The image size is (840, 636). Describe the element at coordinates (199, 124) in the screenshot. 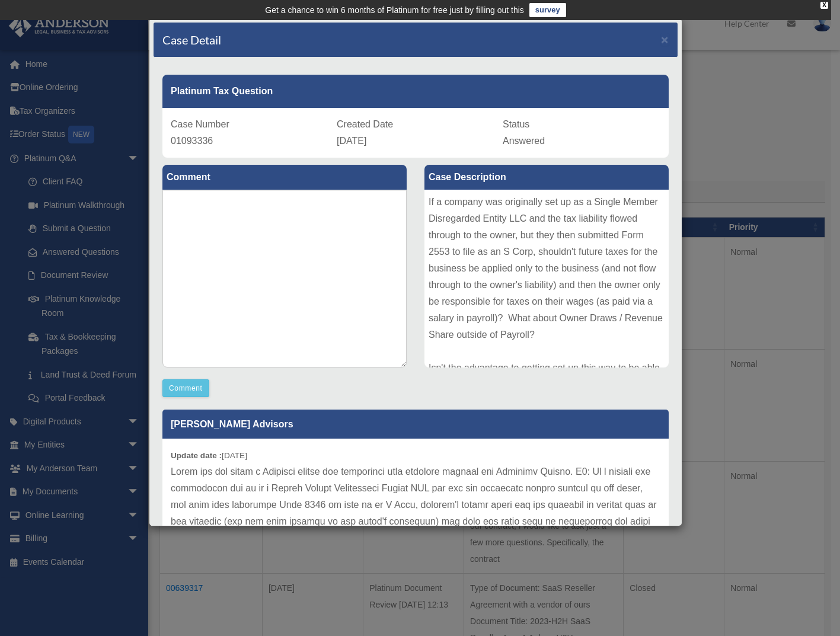

I see `span: Case Number` at that location.